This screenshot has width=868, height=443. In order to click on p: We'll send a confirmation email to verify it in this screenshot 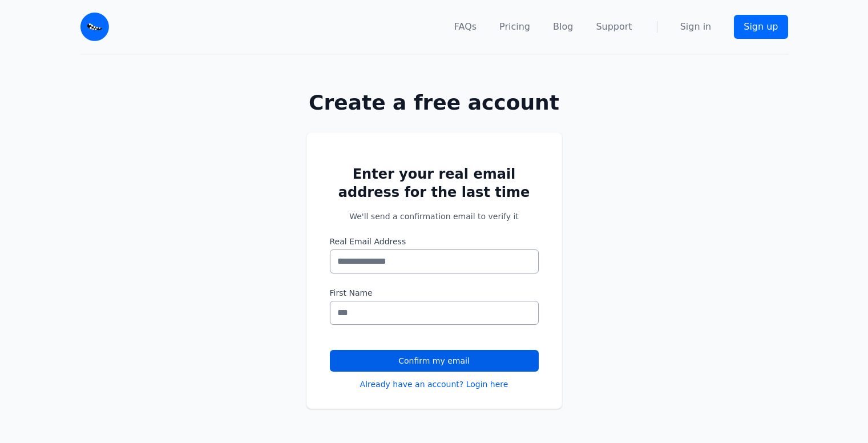, I will do `click(434, 216)`.